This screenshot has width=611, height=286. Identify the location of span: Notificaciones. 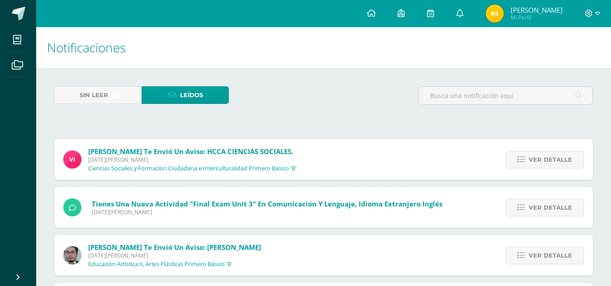
(86, 47).